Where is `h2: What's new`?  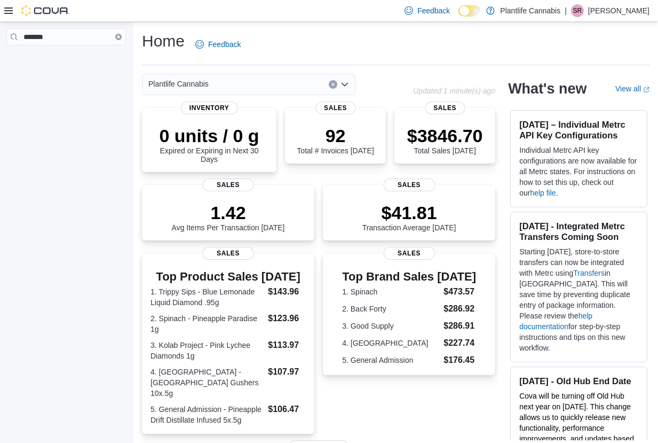
h2: What's new is located at coordinates (547, 89).